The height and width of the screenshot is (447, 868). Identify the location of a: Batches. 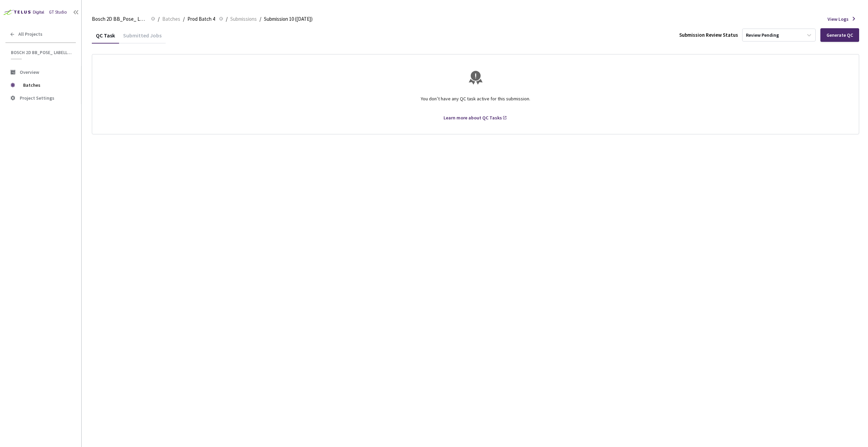
(171, 18).